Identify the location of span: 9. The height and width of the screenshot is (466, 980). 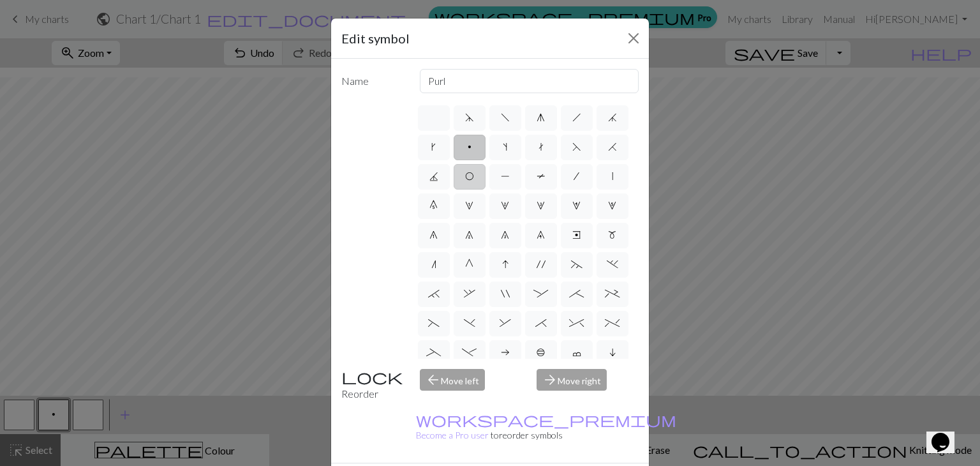
(541, 235).